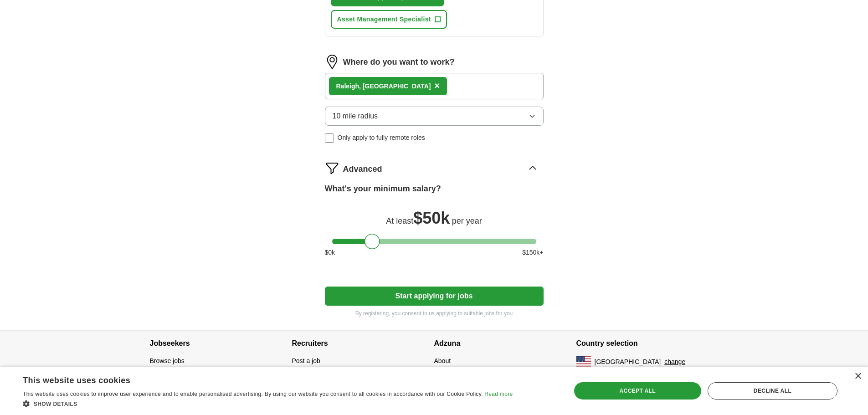  Describe the element at coordinates (399, 62) in the screenshot. I see `label: Where do you want to work?` at that location.